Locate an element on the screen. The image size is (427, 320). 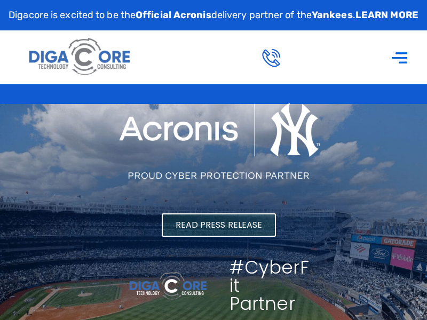
div: Menu Toggle is located at coordinates (399, 57).